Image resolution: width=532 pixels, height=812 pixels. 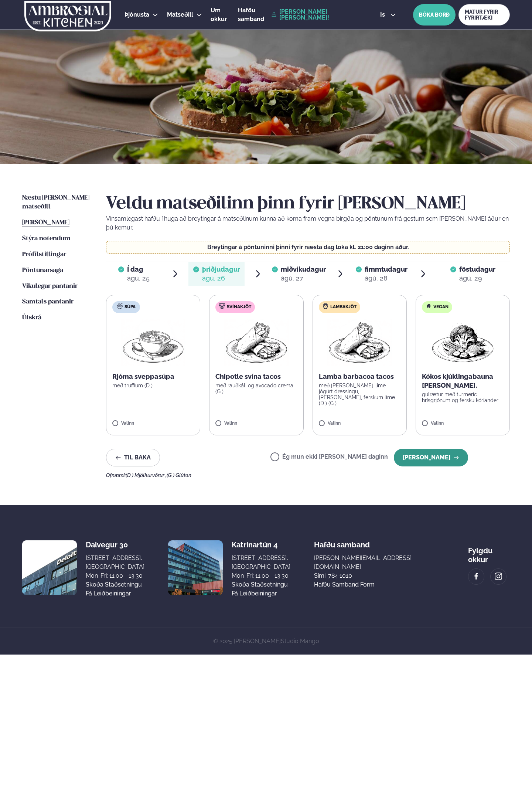 What do you see at coordinates (42, 270) in the screenshot?
I see `a: Pöntunarsaga` at bounding box center [42, 270].